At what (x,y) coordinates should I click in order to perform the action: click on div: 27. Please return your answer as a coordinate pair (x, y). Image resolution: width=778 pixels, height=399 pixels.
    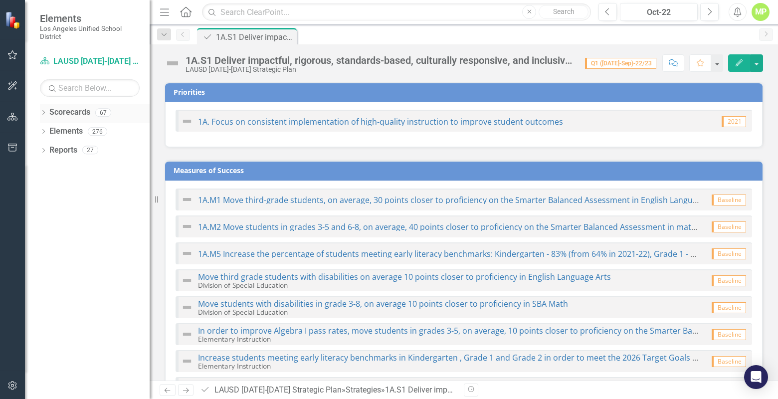
    Looking at the image, I should click on (90, 150).